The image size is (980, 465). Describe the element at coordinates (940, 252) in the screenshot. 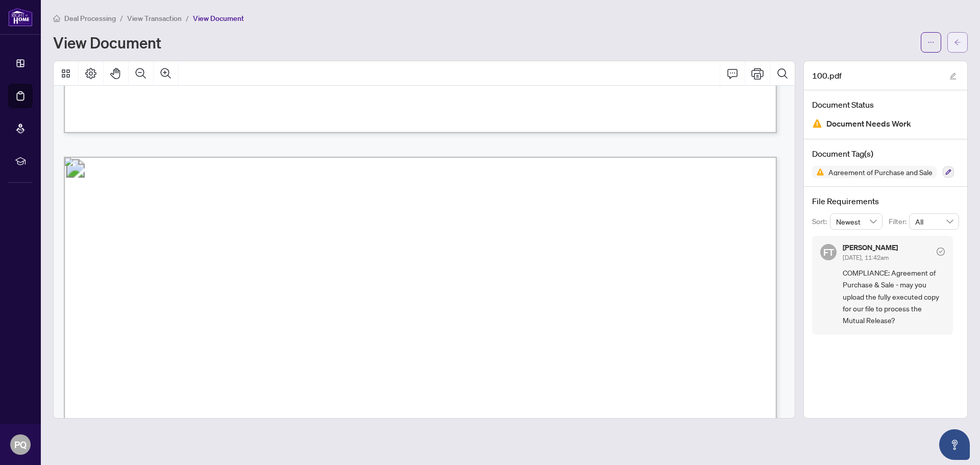

I see `span: check-circle` at that location.